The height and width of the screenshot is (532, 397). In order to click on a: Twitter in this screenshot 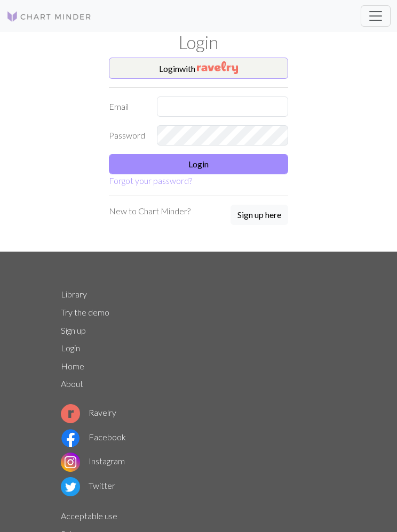, I will do `click(88, 485)`.